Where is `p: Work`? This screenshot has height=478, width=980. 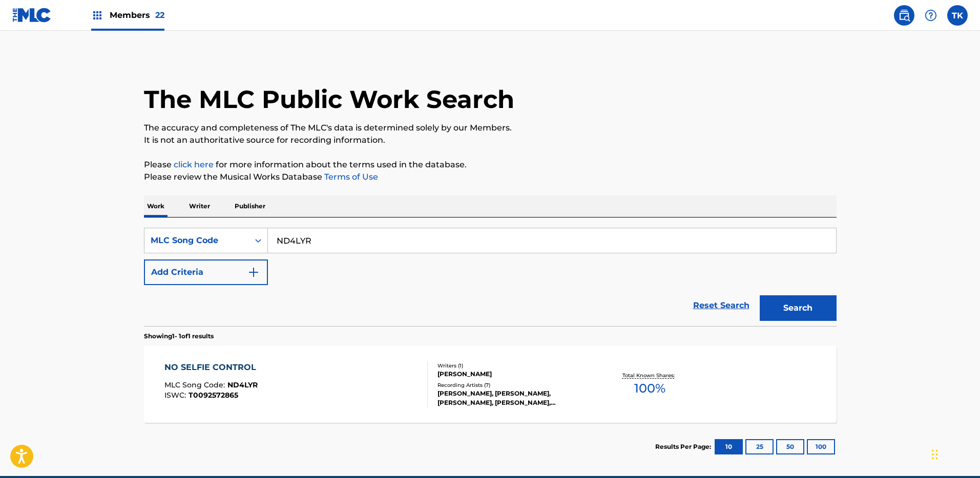 p: Work is located at coordinates (155, 206).